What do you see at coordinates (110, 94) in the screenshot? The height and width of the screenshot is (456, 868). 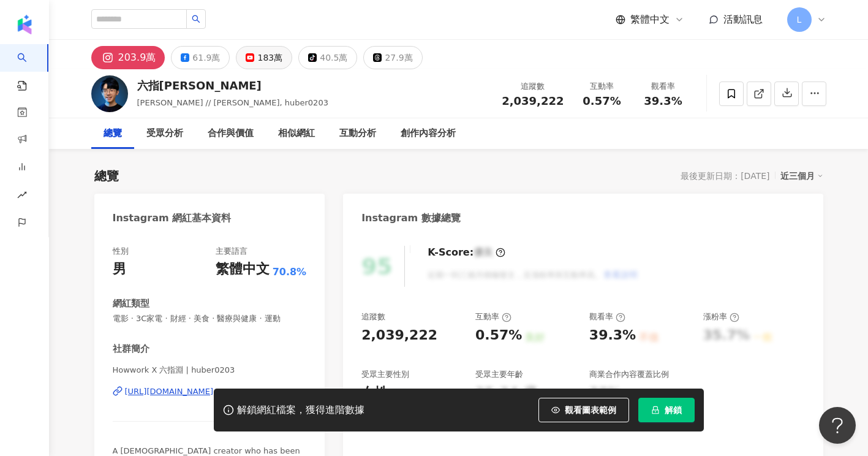 I see `img: KOL Avatar` at bounding box center [110, 94].